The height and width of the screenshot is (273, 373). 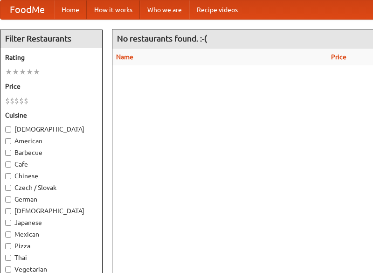 I want to click on label: Pizza, so click(x=51, y=246).